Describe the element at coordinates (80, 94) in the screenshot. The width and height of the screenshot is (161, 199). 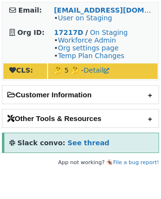
I see `h2: Customer Information` at that location.